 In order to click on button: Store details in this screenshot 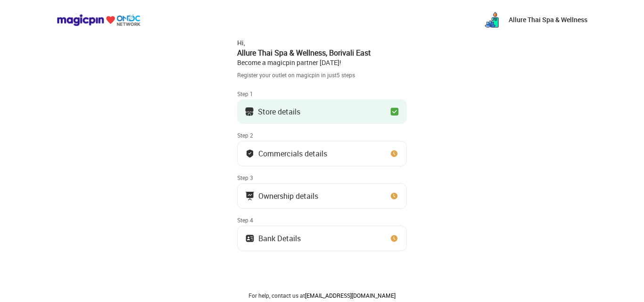, I will do `click(322, 112)`.